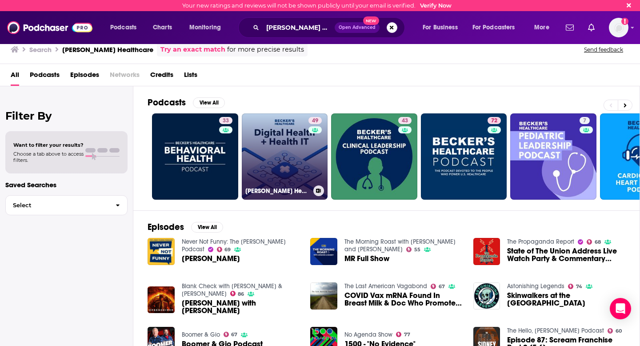 Image resolution: width=640 pixels, height=346 pixels. Describe the element at coordinates (603, 49) in the screenshot. I see `button: Send feedback` at that location.